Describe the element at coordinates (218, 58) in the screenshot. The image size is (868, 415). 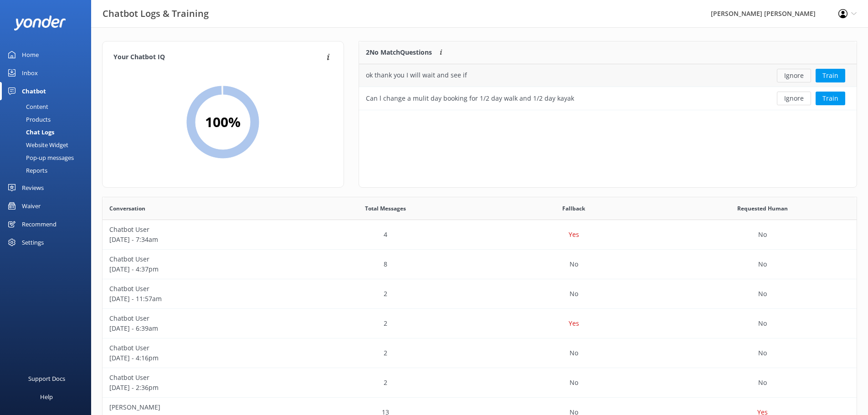
I see `h4: Your Chatbot IQ` at that location.